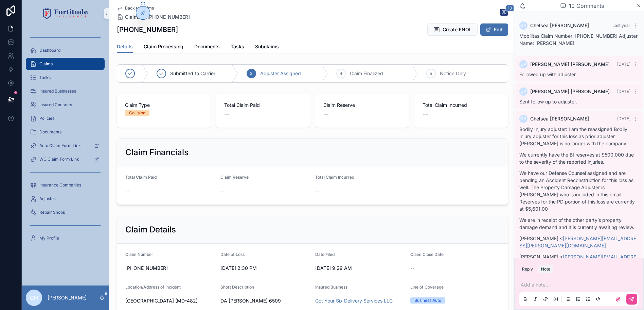 This screenshot has width=644, height=310. What do you see at coordinates (157, 152) in the screenshot?
I see `h2: Claim Financials` at bounding box center [157, 152].